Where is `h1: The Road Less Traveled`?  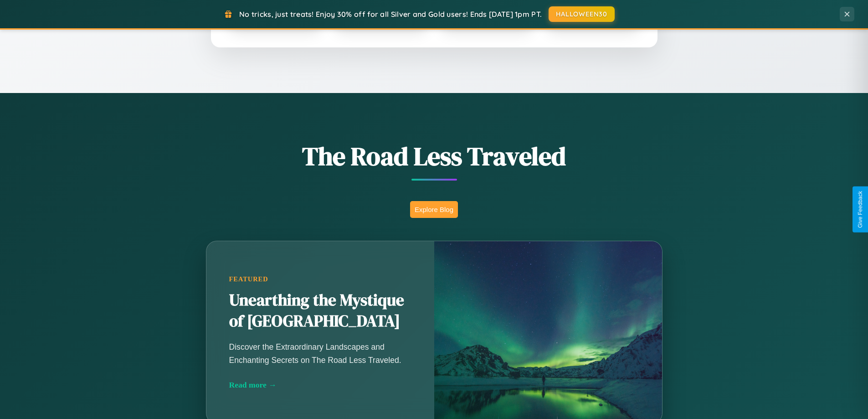 h1: The Road Less Traveled is located at coordinates (434, 156).